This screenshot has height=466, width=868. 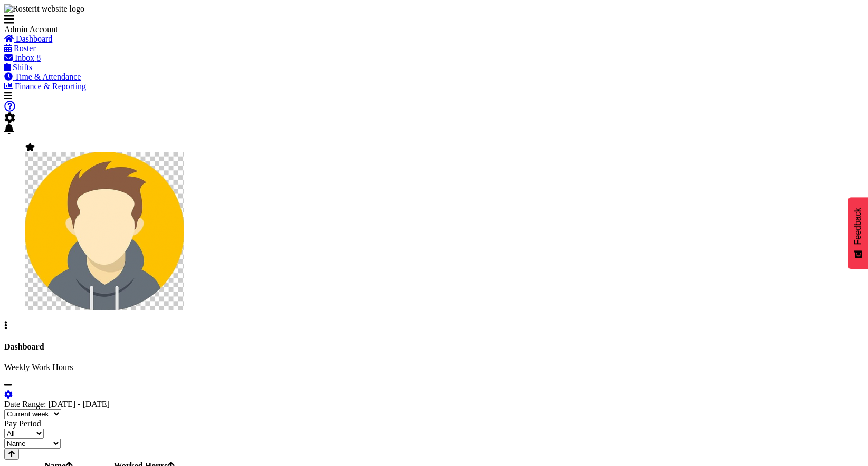 What do you see at coordinates (104, 231) in the screenshot?
I see `img: admin-rosteritf9cbda91fdf824d97c9d6345b1f660ea.png` at bounding box center [104, 231].